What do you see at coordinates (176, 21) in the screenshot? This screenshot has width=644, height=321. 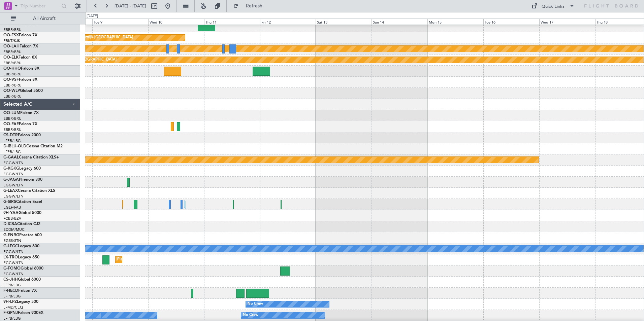 I see `div: Wed 10` at bounding box center [176, 21].